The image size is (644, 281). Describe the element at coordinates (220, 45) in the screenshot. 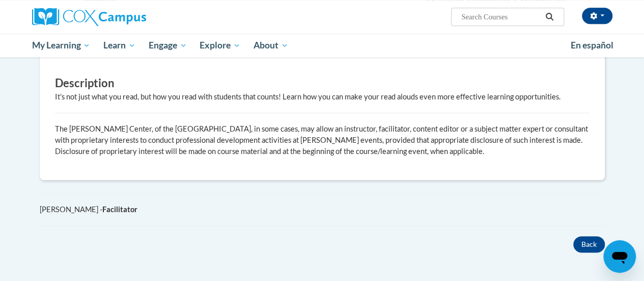

I see `span: Explore` at that location.